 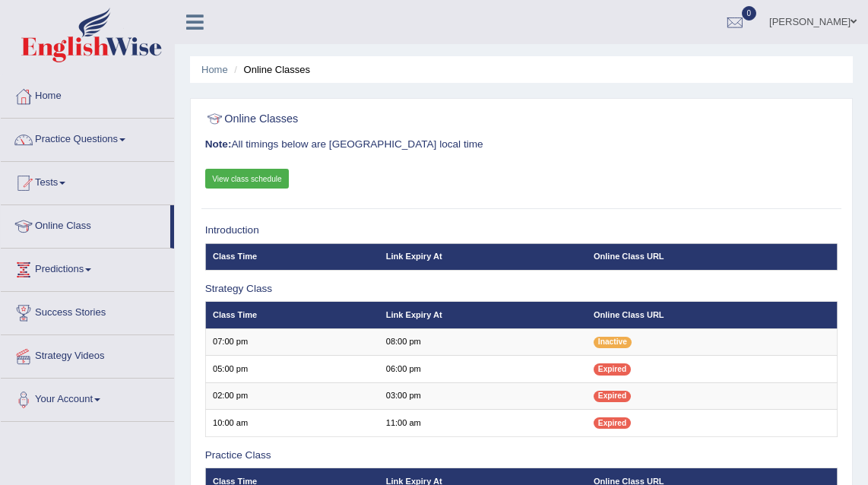 What do you see at coordinates (88, 355) in the screenshot?
I see `a: Strategy Videos` at bounding box center [88, 355].